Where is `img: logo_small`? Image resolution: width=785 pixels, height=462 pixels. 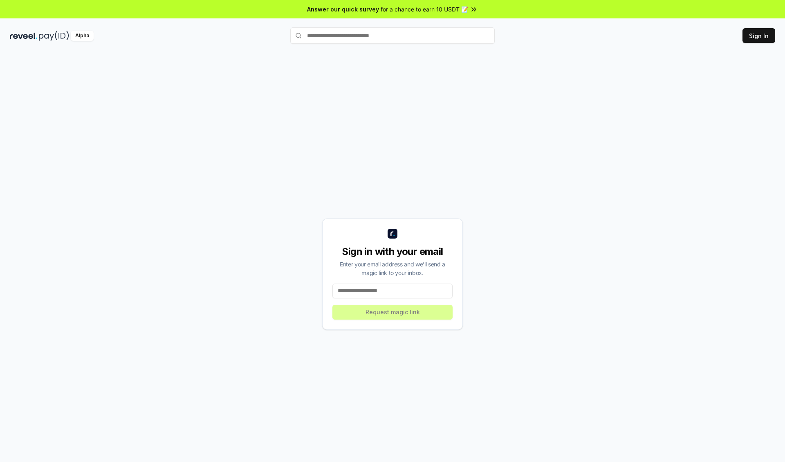 img: logo_small is located at coordinates (393, 233).